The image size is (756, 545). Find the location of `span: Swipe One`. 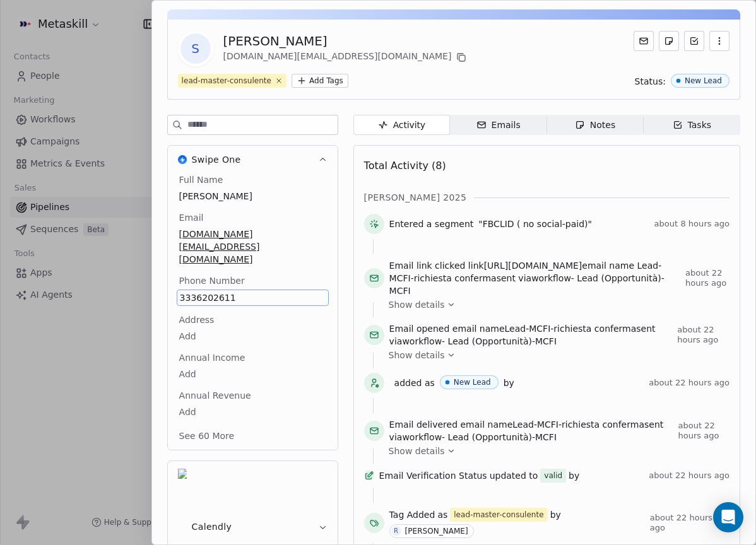

span: Swipe One is located at coordinates (217, 160).